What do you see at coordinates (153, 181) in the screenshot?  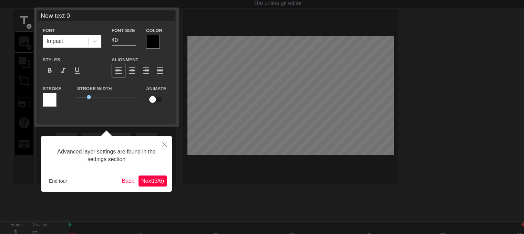 I see `button: Next` at bounding box center [153, 181].